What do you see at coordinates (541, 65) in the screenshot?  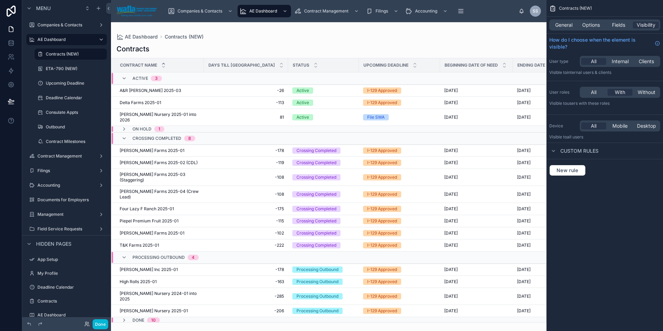 I see `span: Ending Date of Need` at bounding box center [541, 65].